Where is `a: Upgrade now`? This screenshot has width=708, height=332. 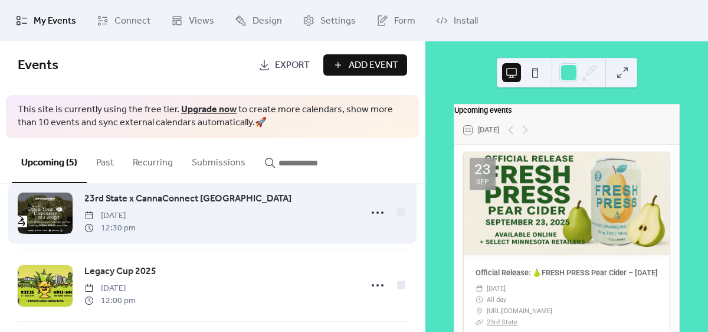
a: Upgrade now is located at coordinates (209, 109).